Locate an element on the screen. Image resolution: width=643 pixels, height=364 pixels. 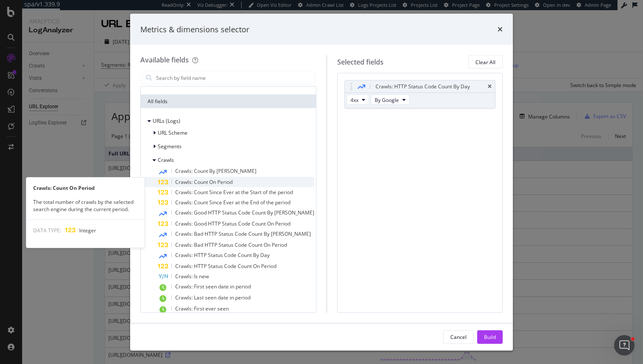
button: Build is located at coordinates (489, 337).